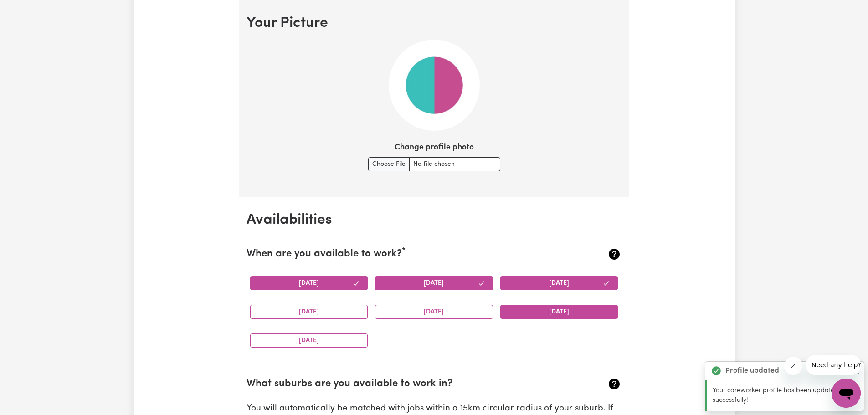  What do you see at coordinates (434, 24) in the screenshot?
I see `h2: Your Picture` at bounding box center [434, 24].